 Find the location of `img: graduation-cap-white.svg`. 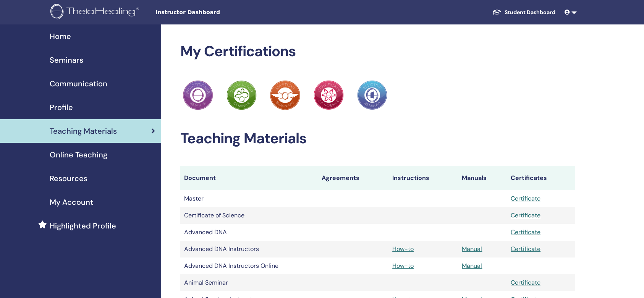

img: graduation-cap-white.svg is located at coordinates (497, 12).